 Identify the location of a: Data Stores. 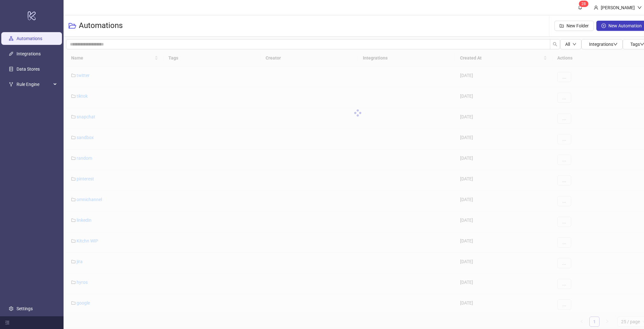
(28, 69).